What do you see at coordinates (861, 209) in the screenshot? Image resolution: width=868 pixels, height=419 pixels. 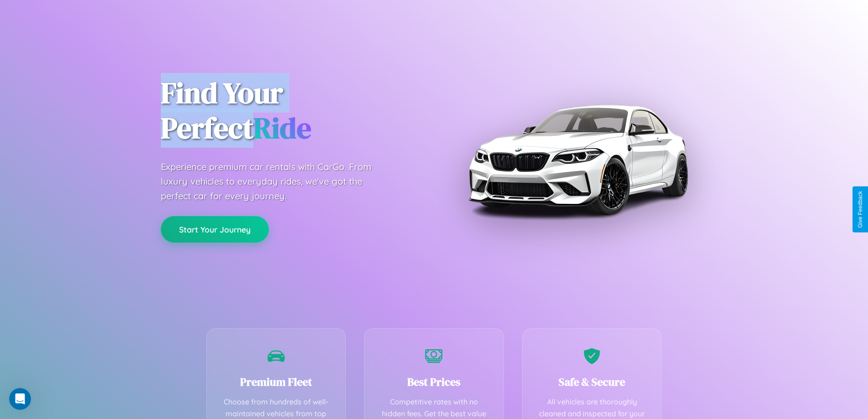 I see `div: Give Feedback` at bounding box center [861, 209].